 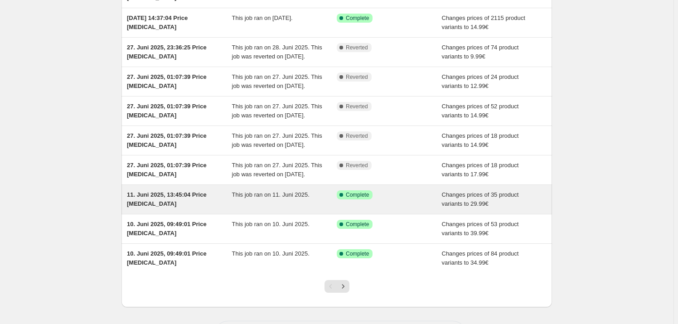 What do you see at coordinates (481, 258) in the screenshot?
I see `span: Changes prices of 84 product variants to 34.99€` at bounding box center [481, 258].